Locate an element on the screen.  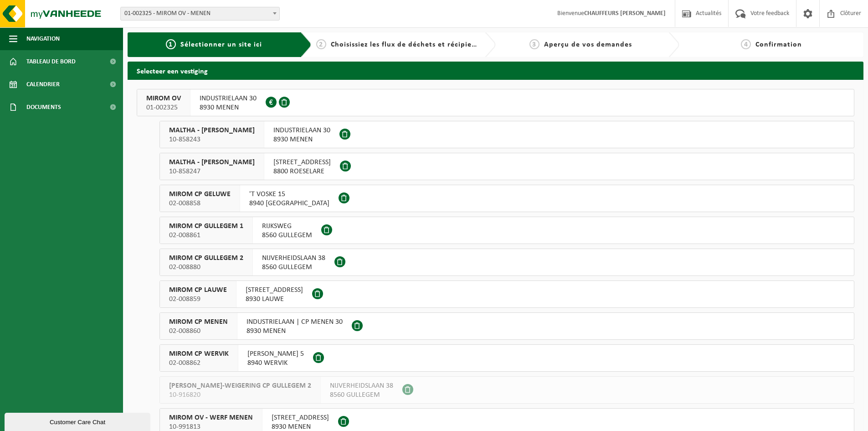
span: MIROM OV is located at coordinates (163, 99).